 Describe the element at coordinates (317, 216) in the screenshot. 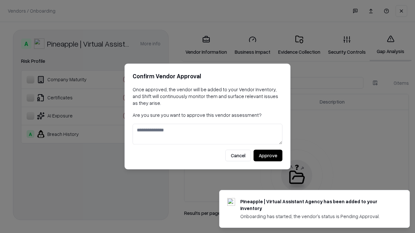

I see `div: Onboarding has started, the vendor's status is Pending Approval.` at that location.